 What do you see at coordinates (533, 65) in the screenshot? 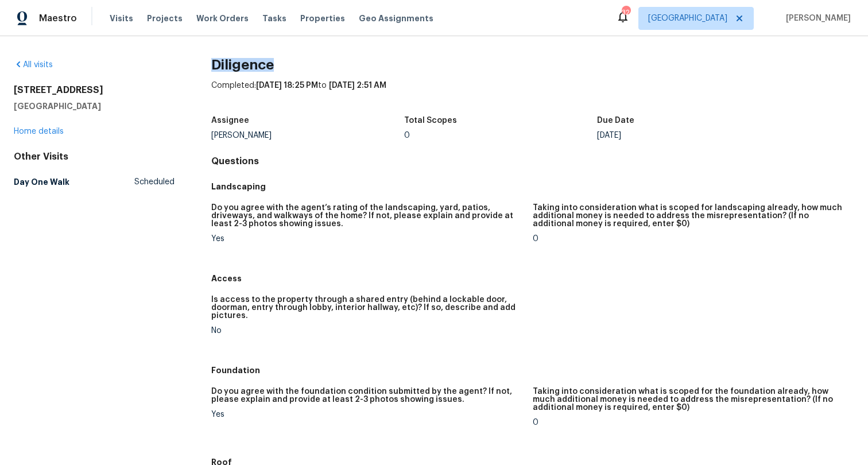
I see `h2: Diligence` at bounding box center [533, 65].